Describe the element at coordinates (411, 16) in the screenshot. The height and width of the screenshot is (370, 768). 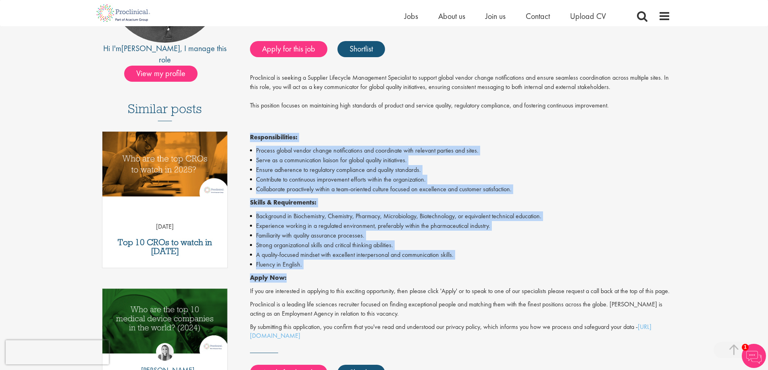
I see `span: Jobs` at that location.